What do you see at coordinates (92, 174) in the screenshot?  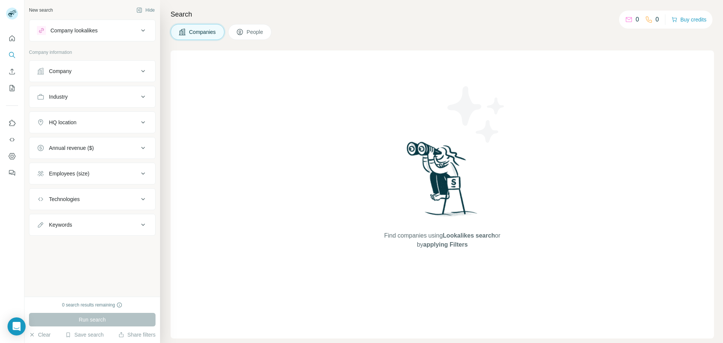 I see `button: Employees (size)` at bounding box center [92, 174].